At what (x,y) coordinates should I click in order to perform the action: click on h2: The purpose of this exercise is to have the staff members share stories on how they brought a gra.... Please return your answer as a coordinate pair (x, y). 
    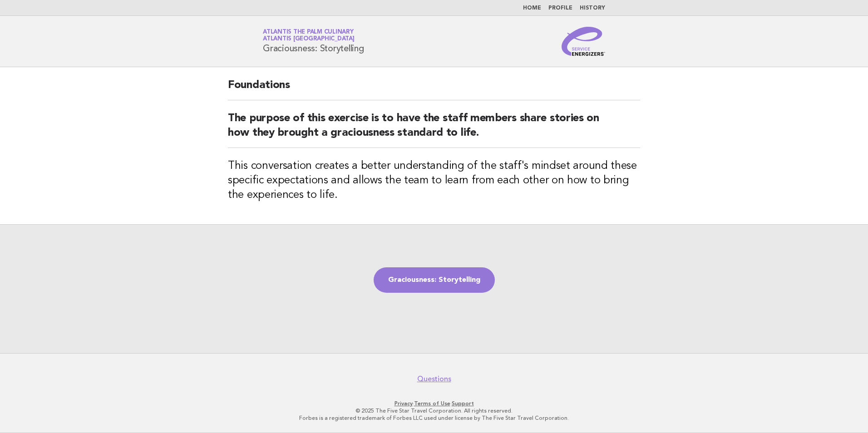
    Looking at the image, I should click on (434, 130).